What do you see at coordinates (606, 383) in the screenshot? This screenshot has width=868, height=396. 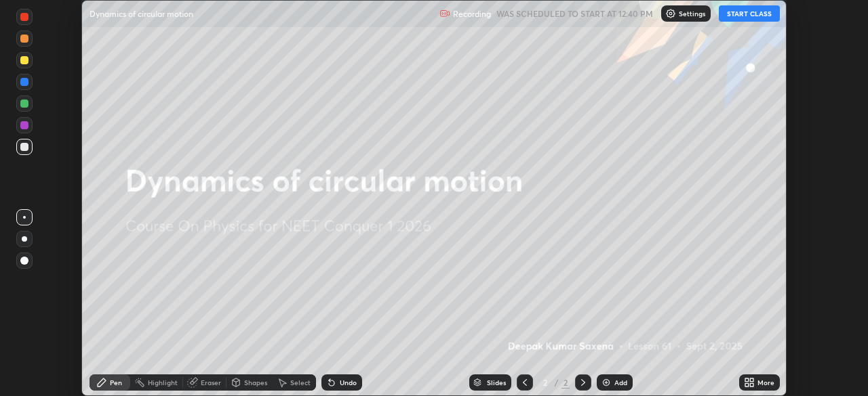 I see `img: add-slide-button` at bounding box center [606, 383].